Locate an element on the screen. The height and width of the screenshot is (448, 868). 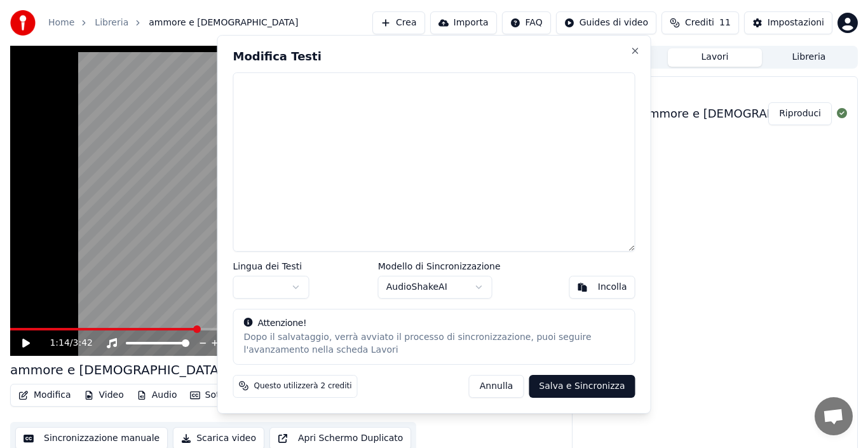
button: Salva e Sincronizza is located at coordinates (582, 386).